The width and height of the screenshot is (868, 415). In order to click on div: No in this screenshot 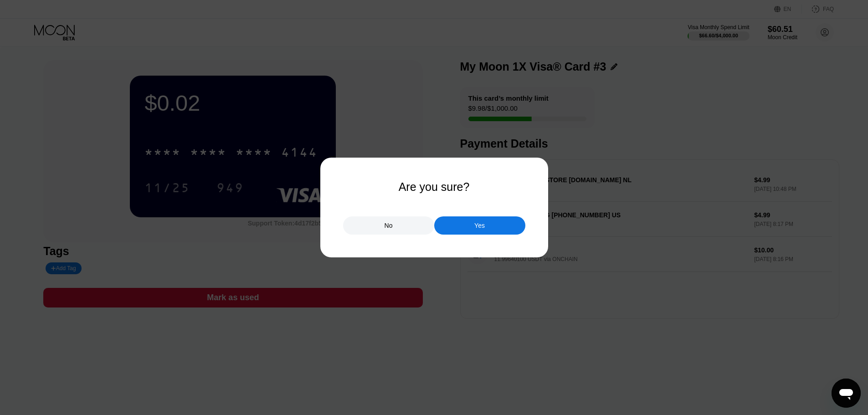, I will do `click(389, 226)`.